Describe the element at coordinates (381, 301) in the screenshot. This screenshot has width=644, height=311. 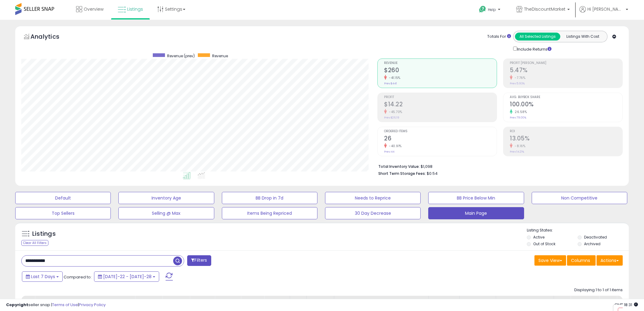
I see `div: Cur Sales Rank` at that location.